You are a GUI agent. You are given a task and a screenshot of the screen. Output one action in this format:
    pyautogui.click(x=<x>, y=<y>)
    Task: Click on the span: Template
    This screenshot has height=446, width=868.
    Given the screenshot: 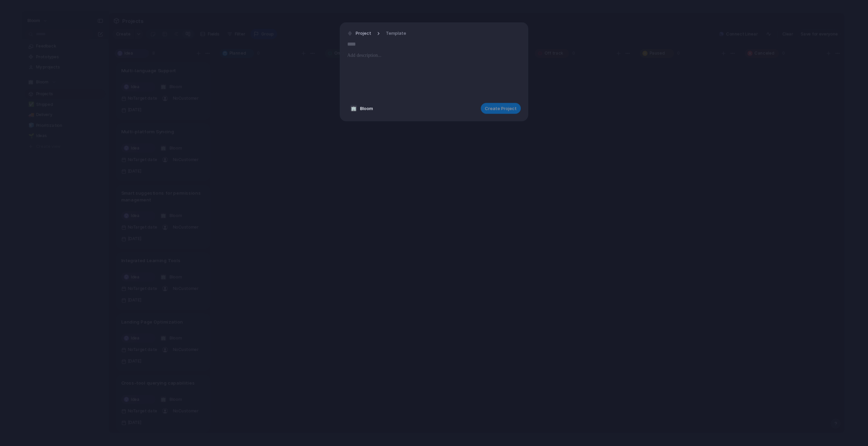 What is the action you would take?
    pyautogui.click(x=396, y=33)
    